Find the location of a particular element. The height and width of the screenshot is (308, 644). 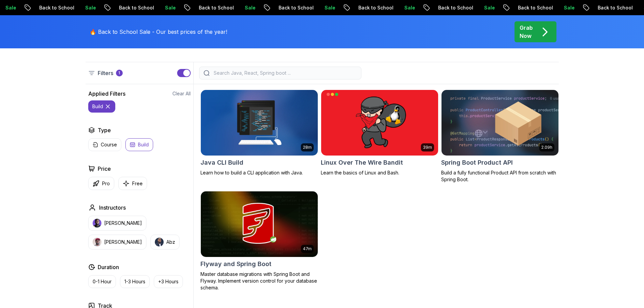

button: +3 Hours is located at coordinates (168, 282).